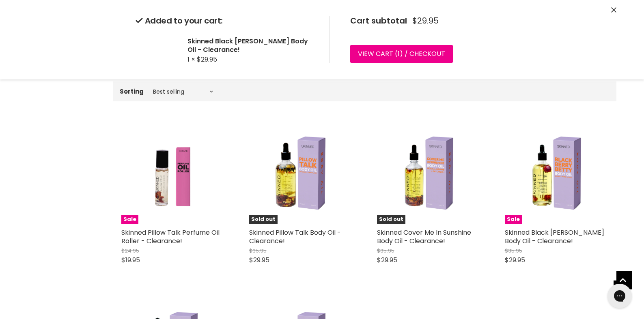  What do you see at coordinates (131, 251) in the screenshot?
I see `span: $24.95` at bounding box center [131, 251].